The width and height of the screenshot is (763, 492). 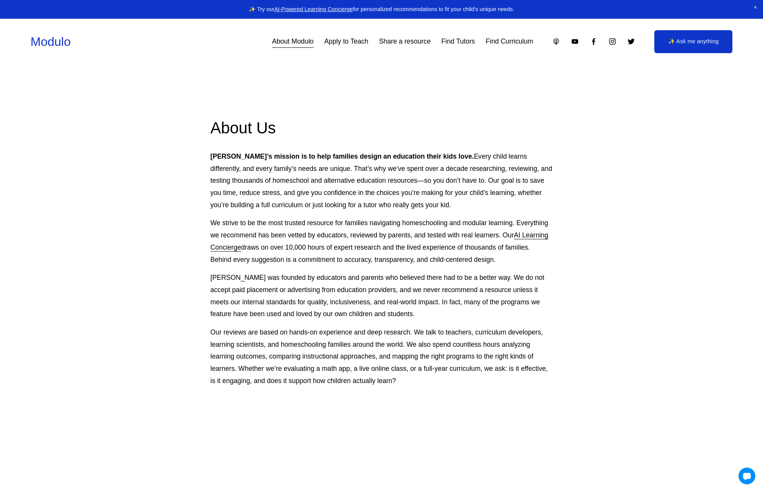 What do you see at coordinates (404, 41) in the screenshot?
I see `a: Share a resource` at bounding box center [404, 41].